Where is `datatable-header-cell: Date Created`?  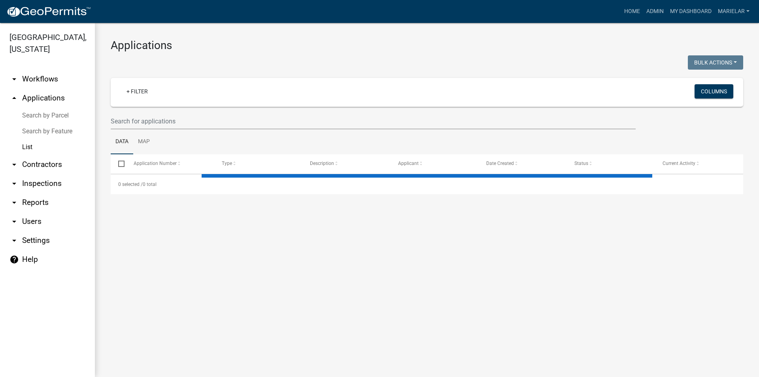 datatable-header-cell: Date Created is located at coordinates (523, 164).